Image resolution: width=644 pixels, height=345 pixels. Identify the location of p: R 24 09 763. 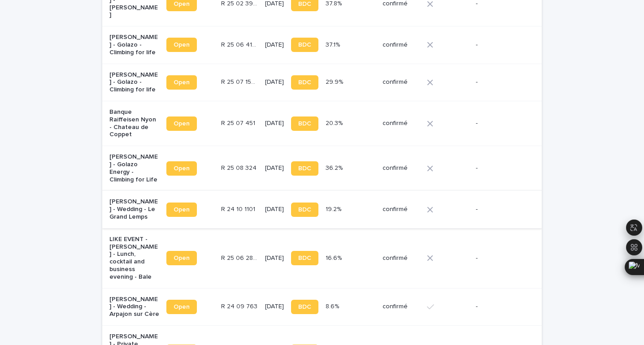
(240, 306).